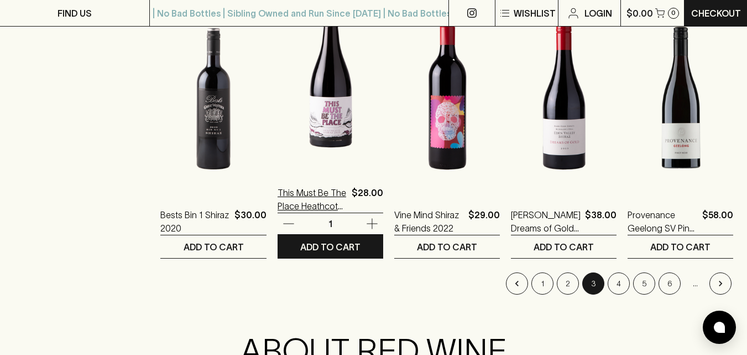 This screenshot has width=747, height=355. What do you see at coordinates (484, 221) in the screenshot?
I see `p: $29.00` at bounding box center [484, 221].